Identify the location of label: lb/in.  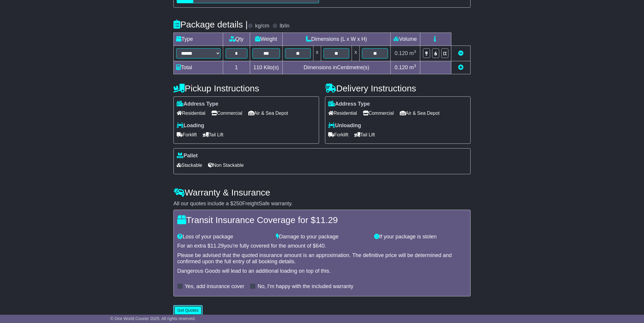
(284, 26).